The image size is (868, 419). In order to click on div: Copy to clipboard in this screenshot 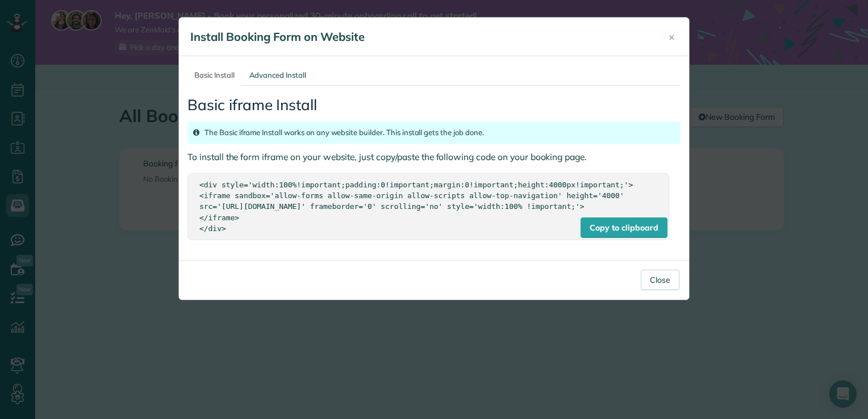, I will do `click(623, 228)`.